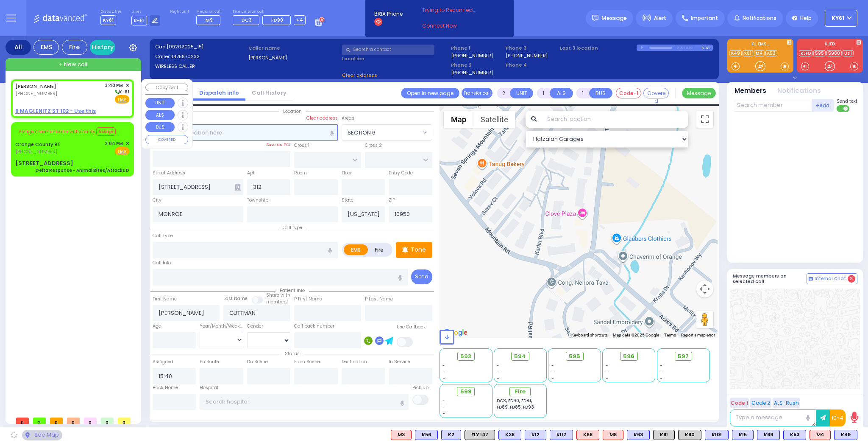 The height and width of the screenshot is (443, 868). What do you see at coordinates (162, 263) in the screenshot?
I see `label: Call Info` at bounding box center [162, 263].